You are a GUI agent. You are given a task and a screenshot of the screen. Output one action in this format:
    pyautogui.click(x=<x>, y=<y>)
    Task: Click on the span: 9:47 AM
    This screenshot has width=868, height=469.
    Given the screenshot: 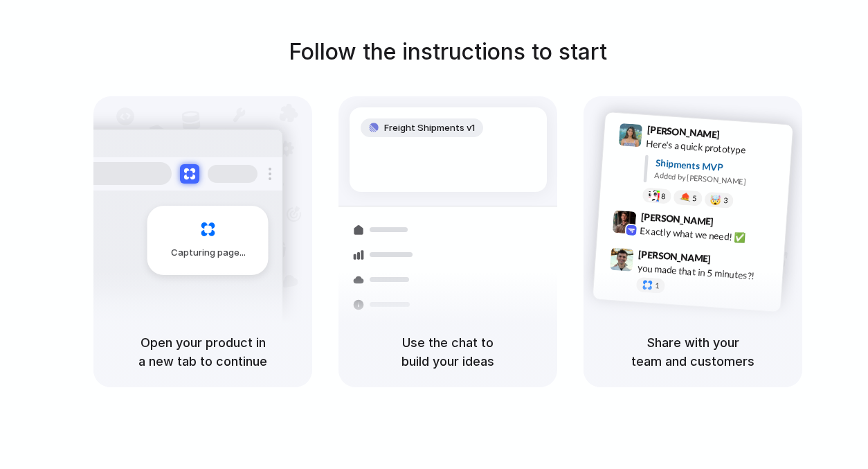 What is the action you would take?
    pyautogui.click(x=729, y=261)
    